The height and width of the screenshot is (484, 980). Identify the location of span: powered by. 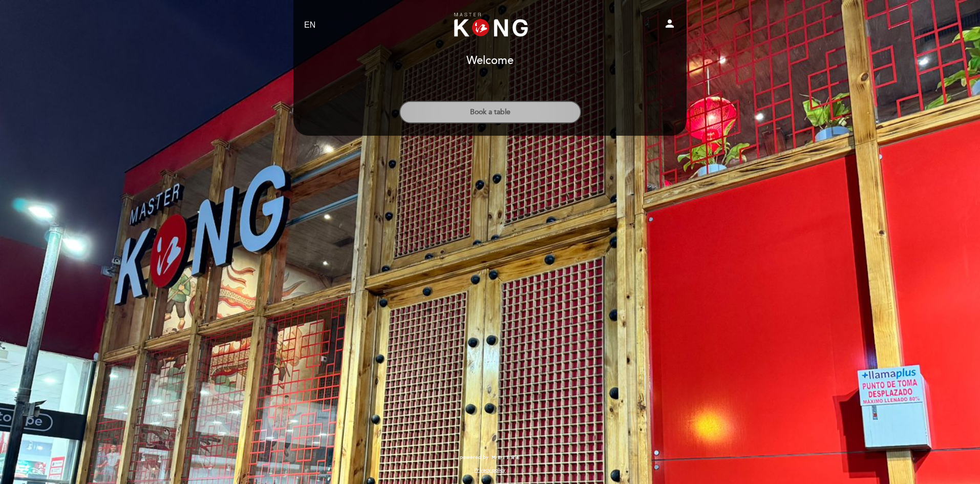
(474, 457).